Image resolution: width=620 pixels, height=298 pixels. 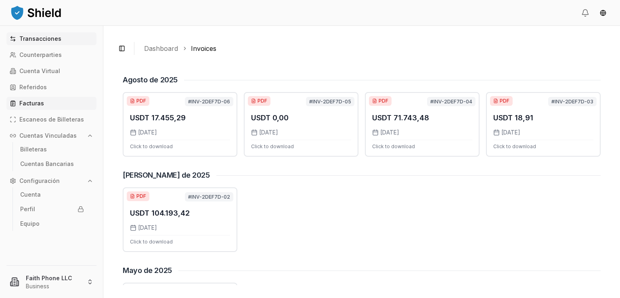 I want to click on p: Escaneos de Billeteras, so click(x=52, y=120).